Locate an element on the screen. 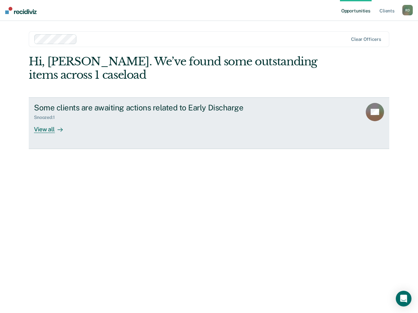 The height and width of the screenshot is (313, 418). div: Clear officers is located at coordinates (367, 39).